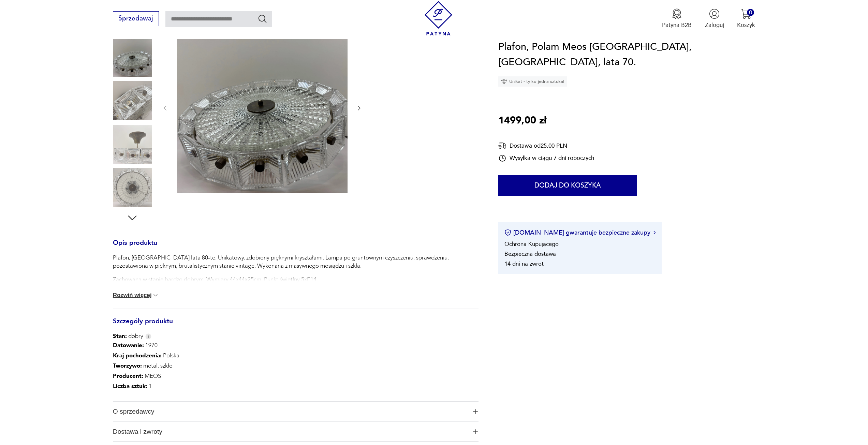  Describe the element at coordinates (746, 13) in the screenshot. I see `img: Ikona koszyka` at that location.